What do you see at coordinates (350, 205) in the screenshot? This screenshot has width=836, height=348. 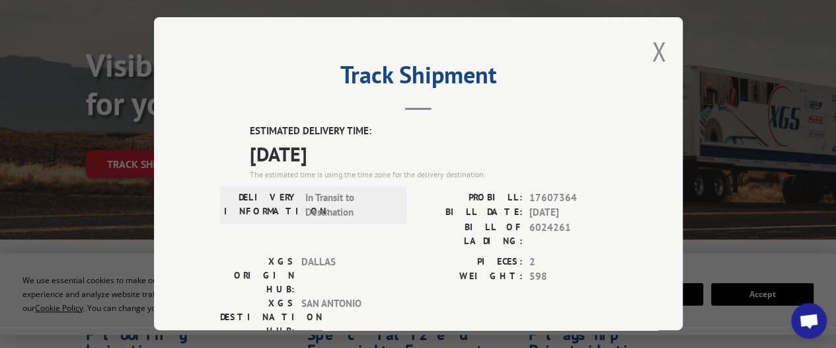 I see `span: In Transit to Destination` at bounding box center [350, 205].